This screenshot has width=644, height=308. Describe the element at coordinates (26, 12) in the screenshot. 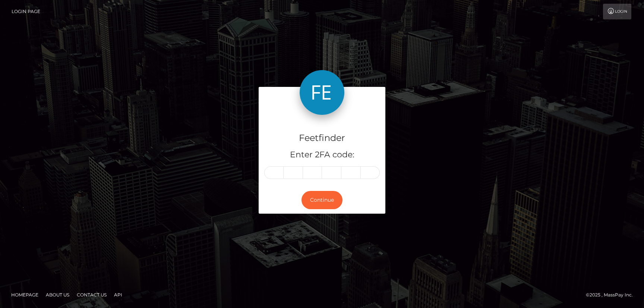

I see `a: Login Page` at that location.